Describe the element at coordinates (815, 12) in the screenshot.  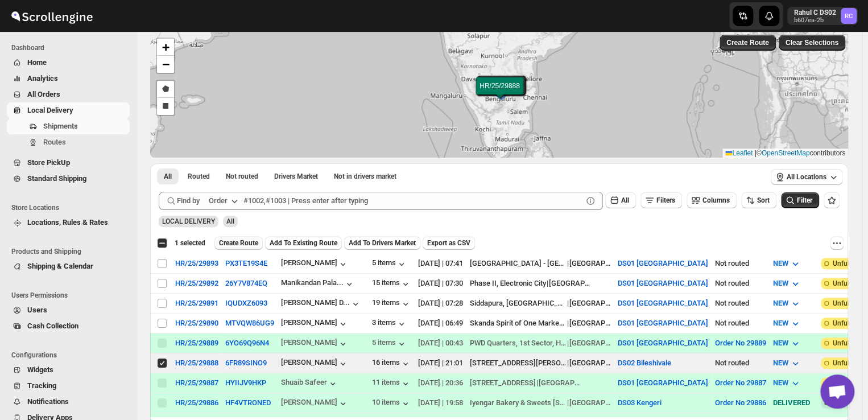
I see `p: Rahul C DS02` at that location.